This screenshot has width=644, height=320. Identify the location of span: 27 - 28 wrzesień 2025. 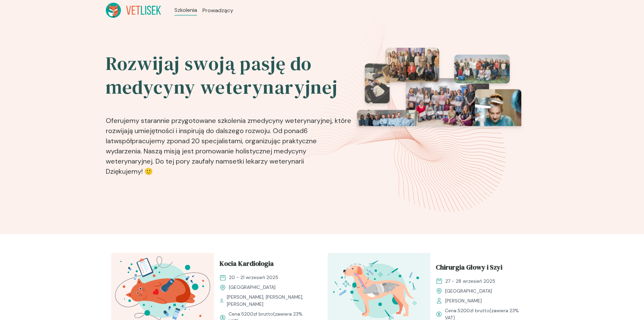
(470, 281).